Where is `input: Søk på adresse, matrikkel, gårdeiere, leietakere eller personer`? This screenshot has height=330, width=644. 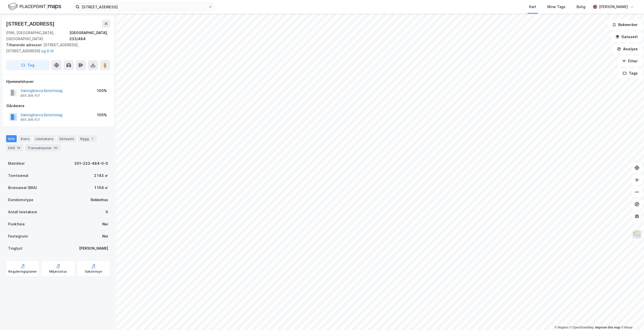
input: Søk på adresse, matrikkel, gårdeiere, leietakere eller personer is located at coordinates (144, 7).